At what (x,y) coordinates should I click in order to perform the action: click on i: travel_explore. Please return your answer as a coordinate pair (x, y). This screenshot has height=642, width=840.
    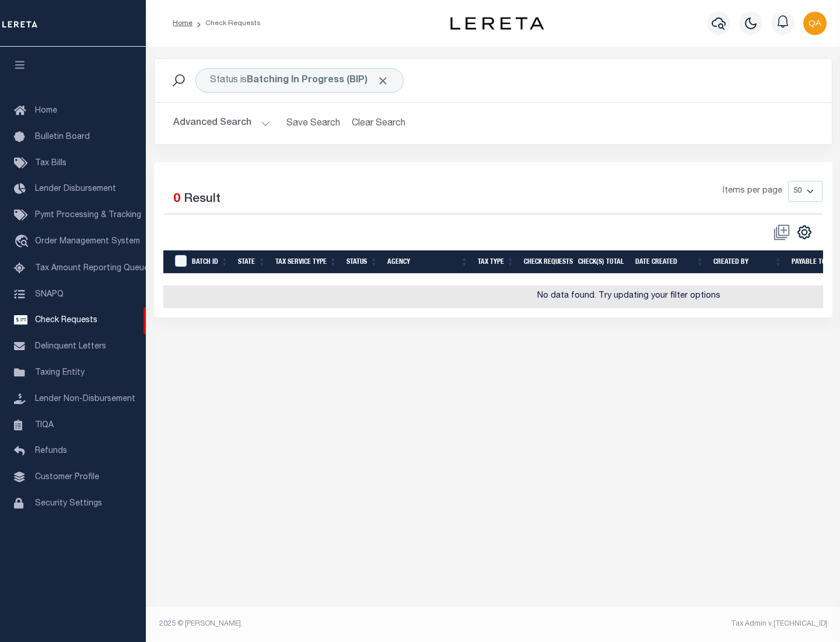
    Looking at the image, I should click on (24, 242).